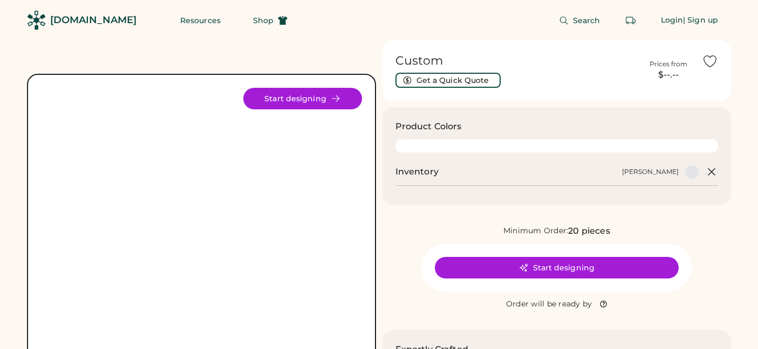 This screenshot has height=349, width=758. What do you see at coordinates (263, 20) in the screenshot?
I see `span: Shop` at bounding box center [263, 20].